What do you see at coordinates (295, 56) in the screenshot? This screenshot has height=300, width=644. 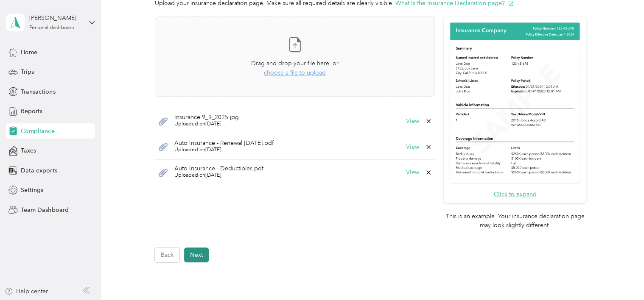 I see `span: Drag and drop your file here, orchoose a file to upload` at bounding box center [295, 56].